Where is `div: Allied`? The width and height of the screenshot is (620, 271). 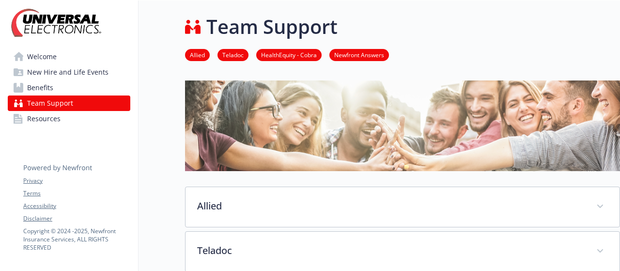
div: Allied is located at coordinates (402, 207).